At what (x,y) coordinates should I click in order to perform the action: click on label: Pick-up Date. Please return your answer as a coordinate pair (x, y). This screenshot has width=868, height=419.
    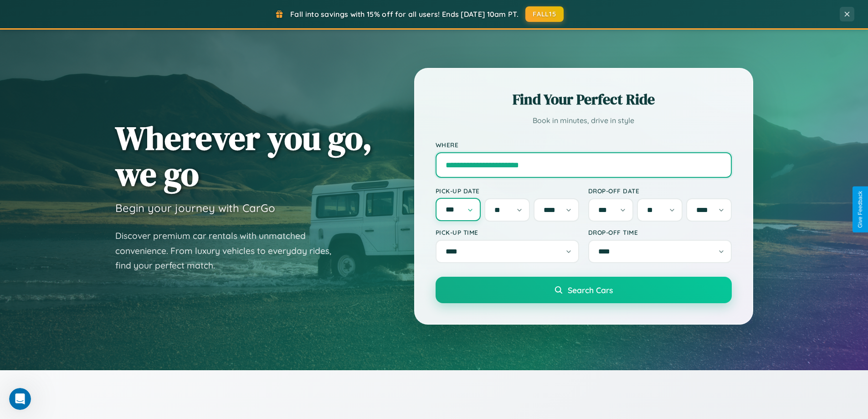
    Looking at the image, I should click on (507, 191).